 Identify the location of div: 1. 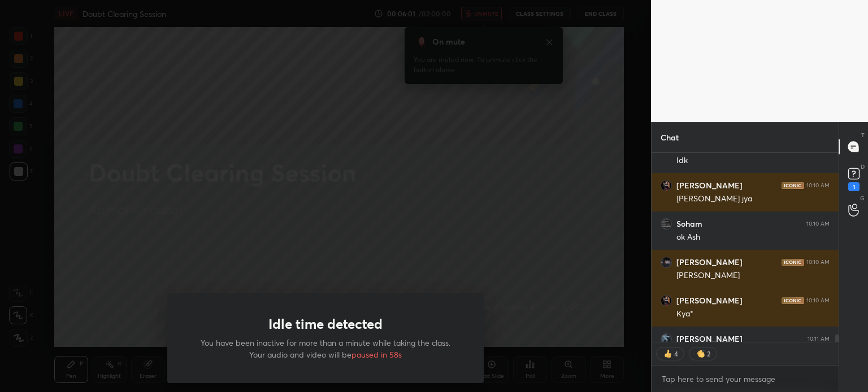
(854, 187).